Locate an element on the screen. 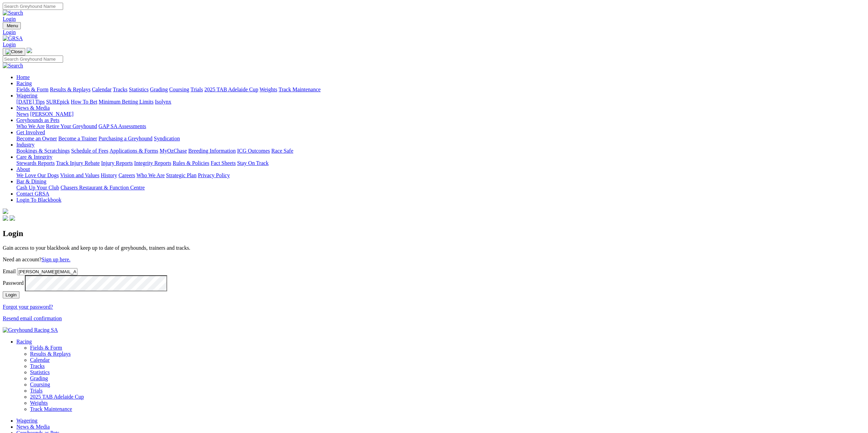 The width and height of the screenshot is (868, 433). a: Applications & Forms is located at coordinates (134, 151).